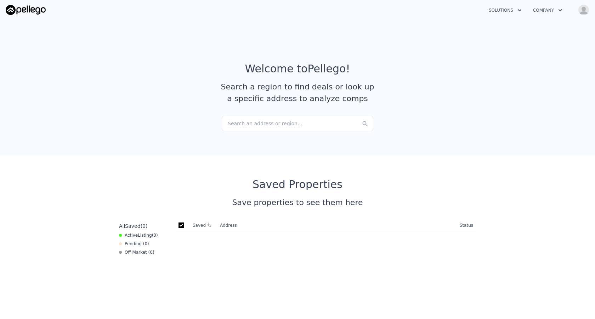 This screenshot has width=595, height=319. What do you see at coordinates (298, 92) in the screenshot?
I see `div: Search a region to find deals or look up a specific address to analyze comps` at bounding box center [298, 92].